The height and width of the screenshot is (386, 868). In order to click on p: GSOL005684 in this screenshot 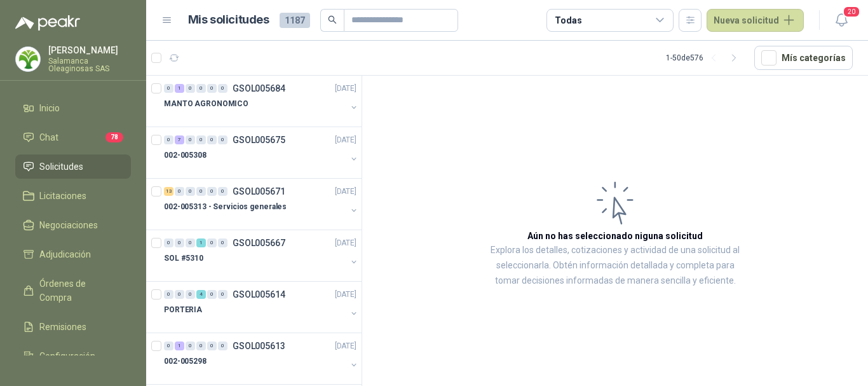, I will do `click(258, 88)`.